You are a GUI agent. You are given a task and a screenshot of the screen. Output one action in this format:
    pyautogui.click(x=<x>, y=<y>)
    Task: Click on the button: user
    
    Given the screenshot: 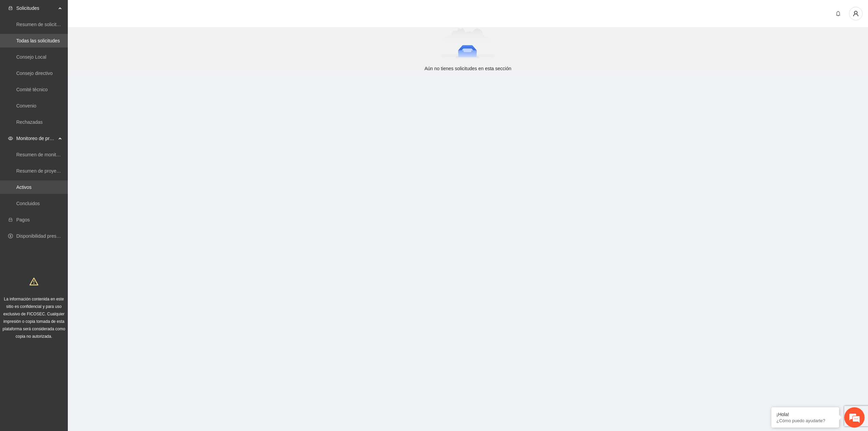 What is the action you would take?
    pyautogui.click(x=856, y=14)
    